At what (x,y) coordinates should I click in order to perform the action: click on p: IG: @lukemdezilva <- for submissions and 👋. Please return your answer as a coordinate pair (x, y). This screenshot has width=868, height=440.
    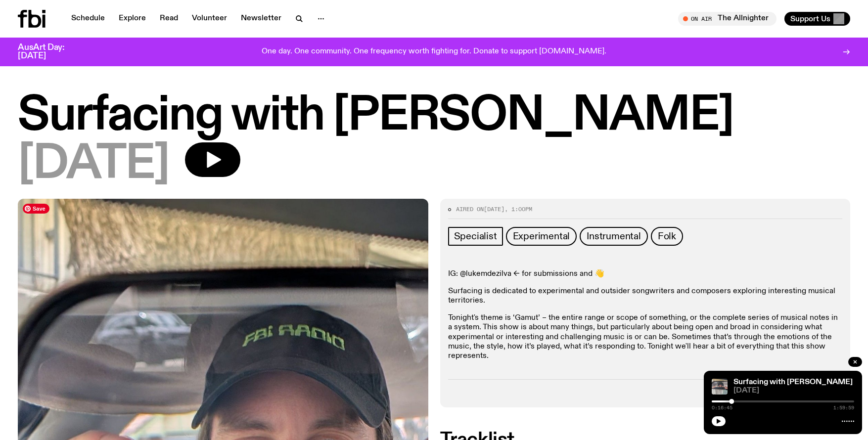
    Looking at the image, I should click on (646, 274).